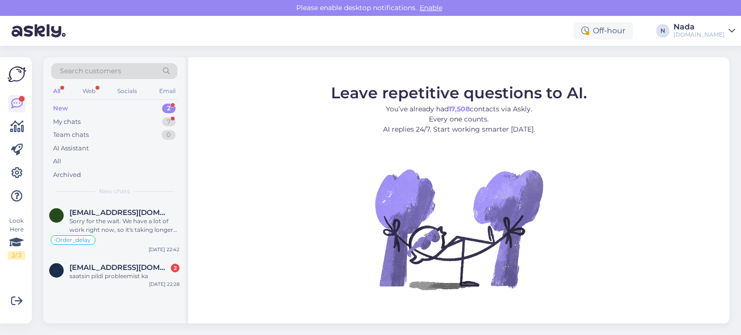 Image resolution: width=741 pixels, height=335 pixels. Describe the element at coordinates (114, 191) in the screenshot. I see `span: New chats` at that location.